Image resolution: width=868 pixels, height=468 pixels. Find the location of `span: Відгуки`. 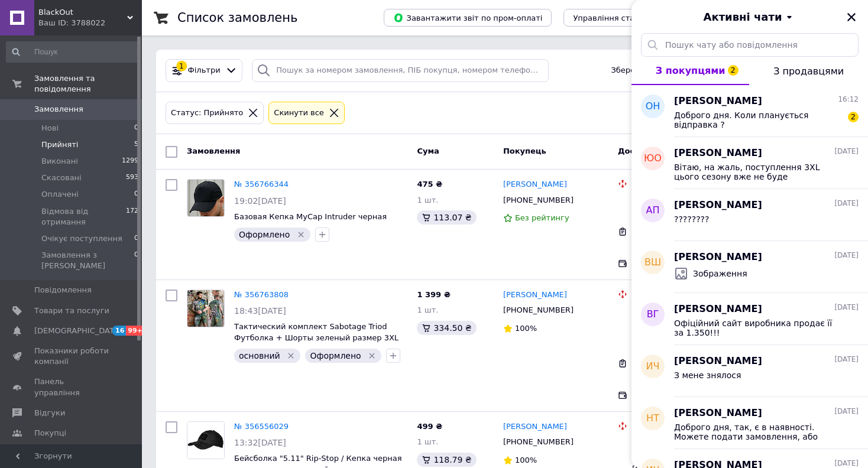

span: Відгуки is located at coordinates (50, 413).